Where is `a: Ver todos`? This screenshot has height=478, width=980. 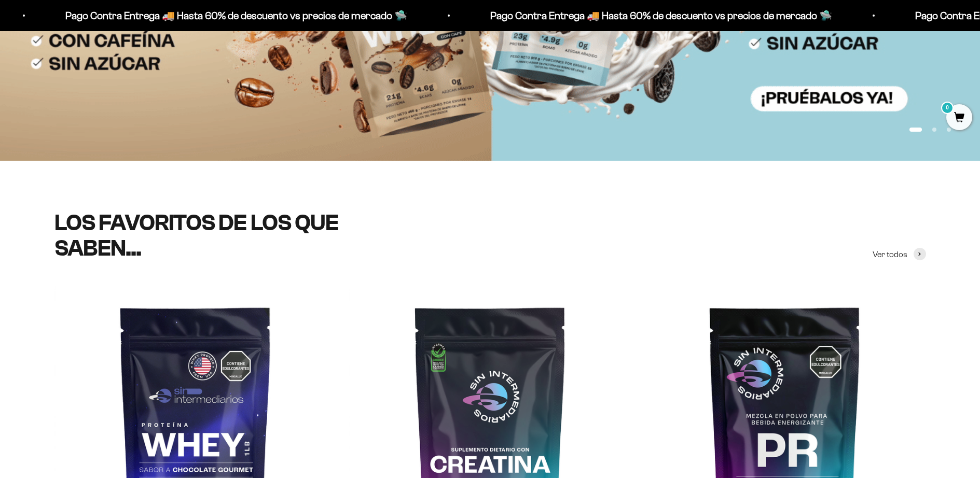
a: Ver todos is located at coordinates (899, 255).